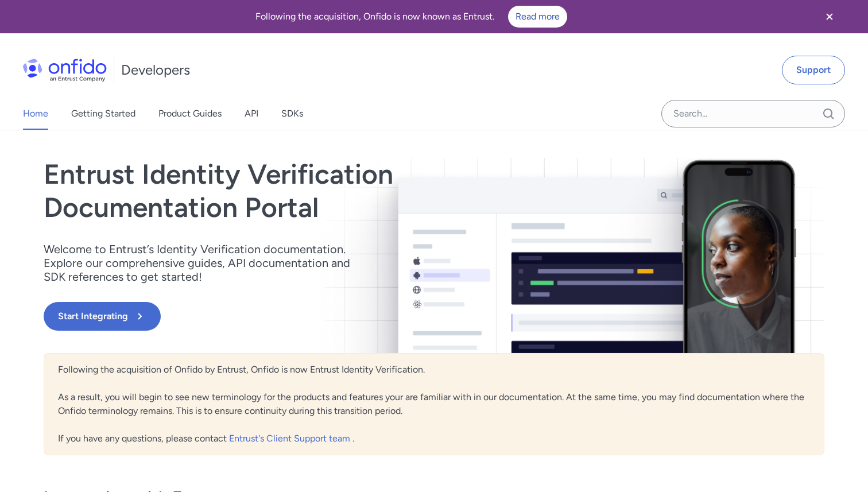  I want to click on h1: Entrust Identity Verification Documentation Portal, so click(317, 190).